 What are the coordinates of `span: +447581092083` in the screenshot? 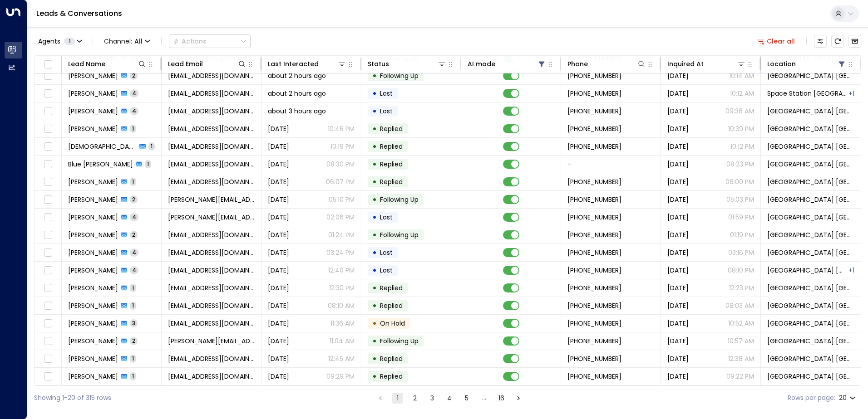 It's located at (594, 75).